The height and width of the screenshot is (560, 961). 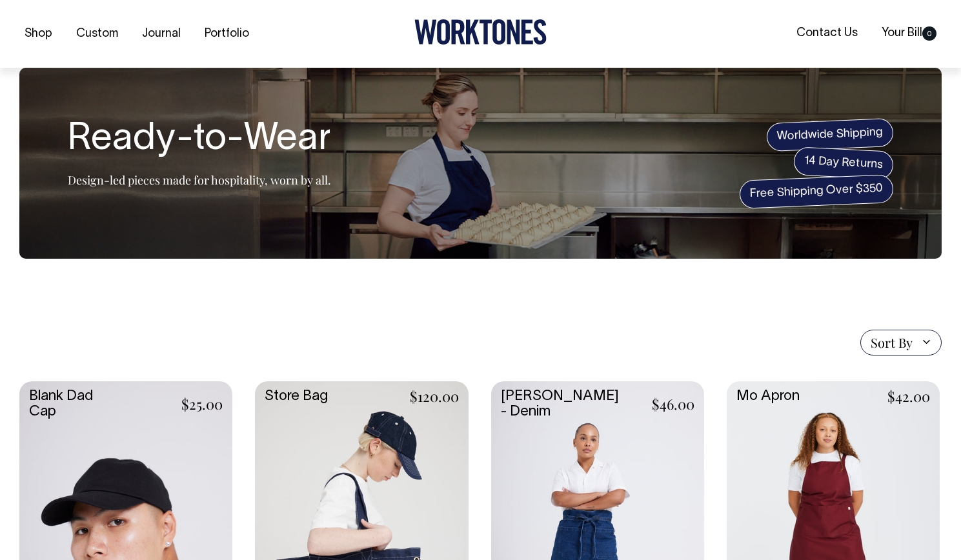 What do you see at coordinates (891, 342) in the screenshot?
I see `span: Sort By` at bounding box center [891, 342].